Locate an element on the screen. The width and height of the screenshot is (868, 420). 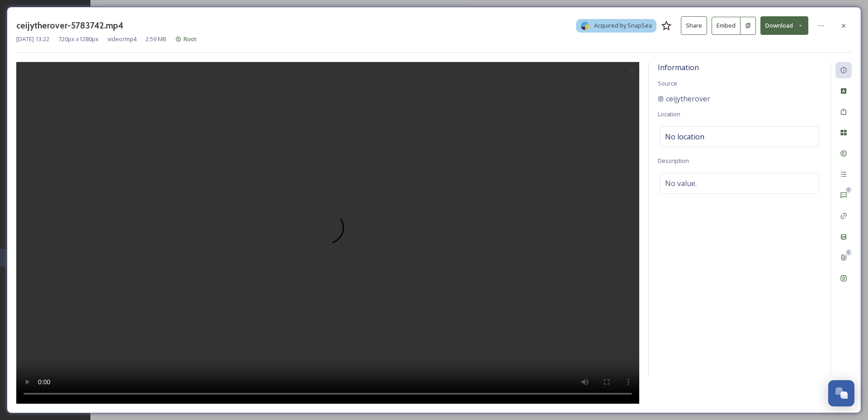
a: ceijytherover is located at coordinates (684, 98).